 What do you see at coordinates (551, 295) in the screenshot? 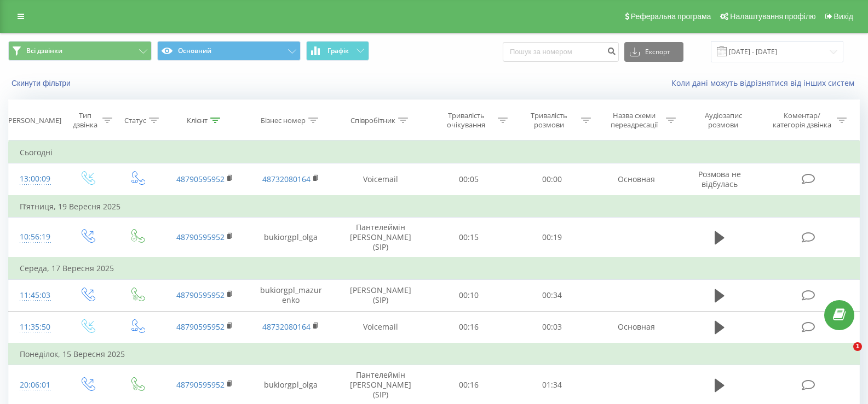
I see `td: 00:34` at bounding box center [551, 295].